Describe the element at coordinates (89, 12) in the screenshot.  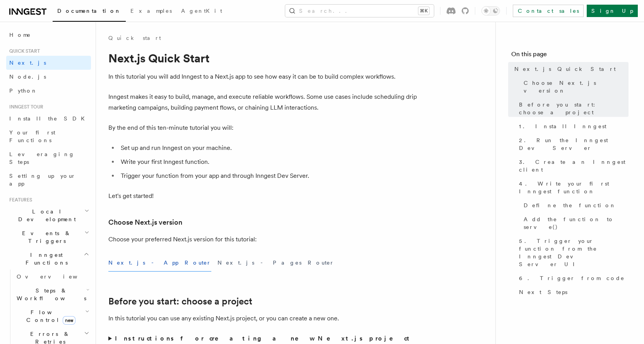
I see `a: Documentation` at that location.